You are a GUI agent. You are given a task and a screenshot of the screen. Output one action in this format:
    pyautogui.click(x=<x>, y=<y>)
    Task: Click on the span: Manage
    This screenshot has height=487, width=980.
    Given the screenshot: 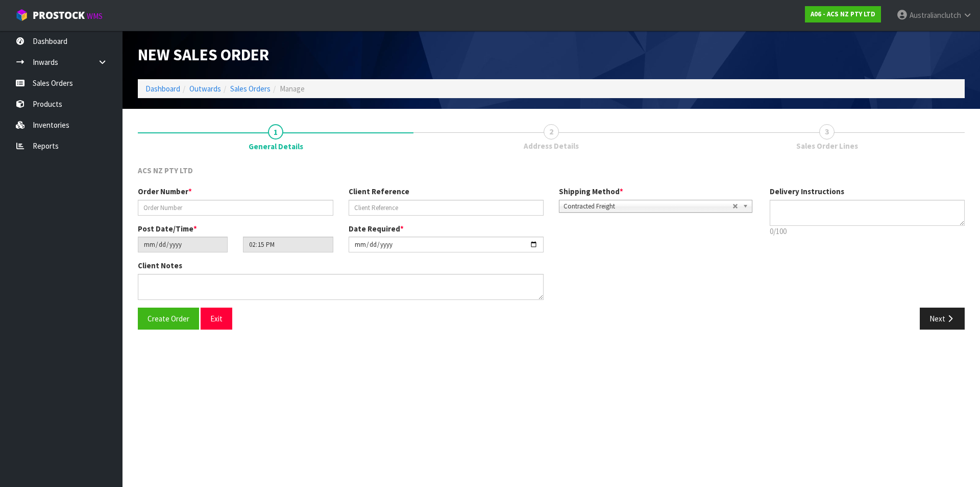 What is the action you would take?
    pyautogui.click(x=292, y=88)
    